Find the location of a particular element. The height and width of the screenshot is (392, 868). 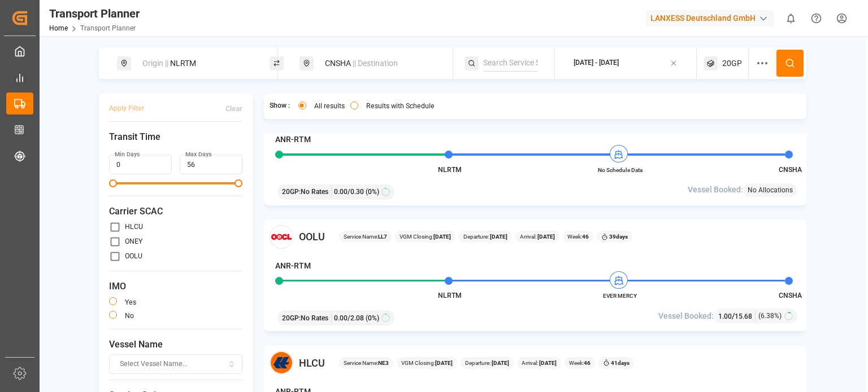

div: LANXESS Deutschland GmbH is located at coordinates (709, 18).